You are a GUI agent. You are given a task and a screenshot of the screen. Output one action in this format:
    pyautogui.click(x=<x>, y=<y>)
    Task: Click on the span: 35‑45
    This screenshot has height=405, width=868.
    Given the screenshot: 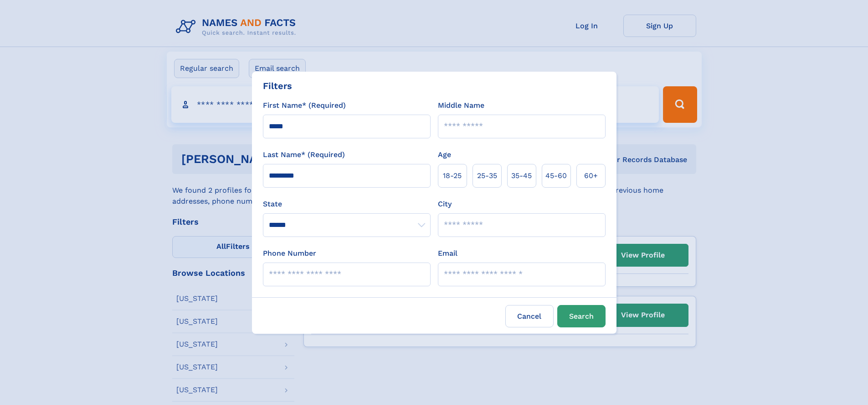 What is the action you would take?
    pyautogui.click(x=521, y=176)
    